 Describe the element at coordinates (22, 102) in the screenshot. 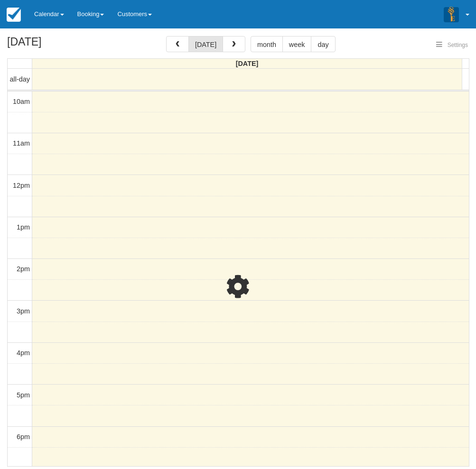

I see `span: 10am` at that location.